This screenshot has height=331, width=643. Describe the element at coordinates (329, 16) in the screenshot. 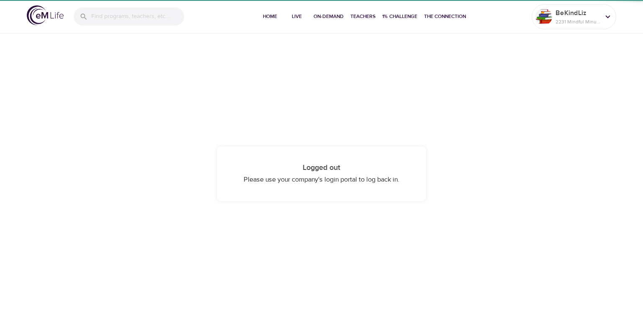

I see `span: On-Demand` at that location.